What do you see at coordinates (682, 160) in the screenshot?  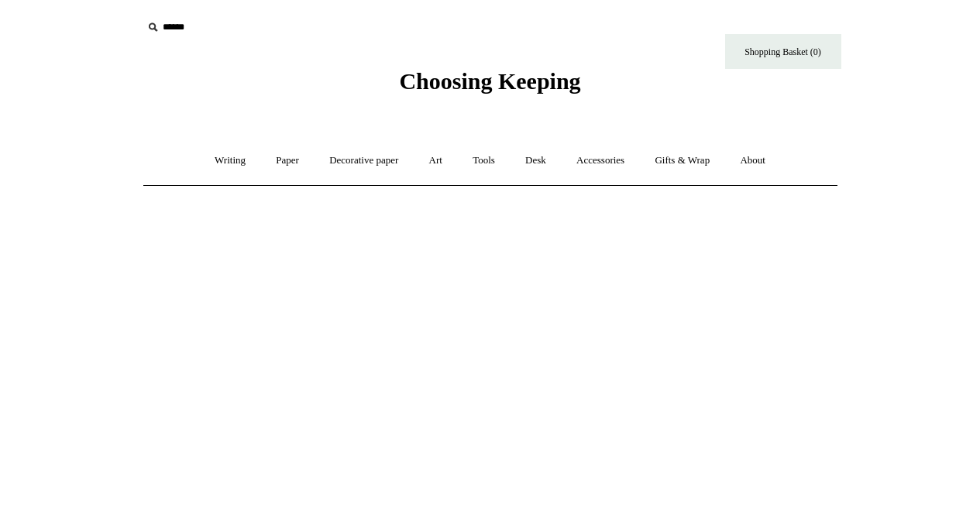 I see `a: Gifts & Wrap` at bounding box center [682, 160].